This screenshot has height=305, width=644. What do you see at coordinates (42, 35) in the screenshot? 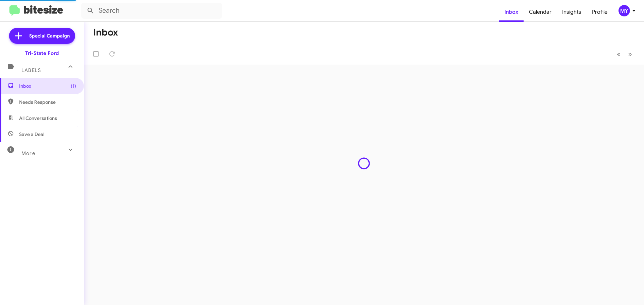
I see `a: Special Campaign` at bounding box center [42, 35].